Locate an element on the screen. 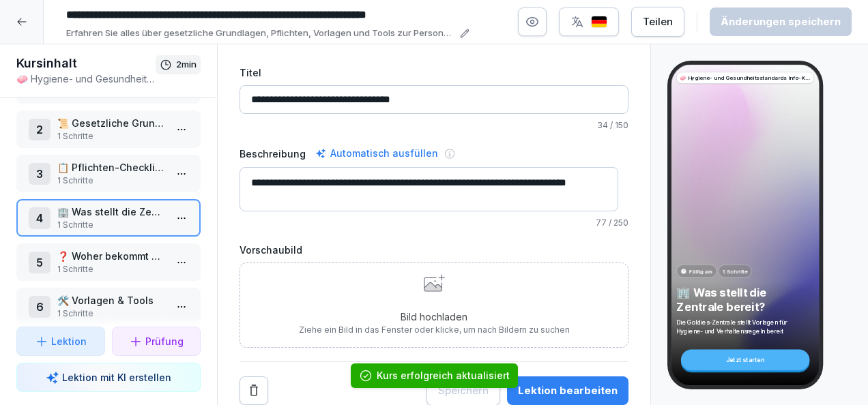 The height and width of the screenshot is (405, 868). label: Titel is located at coordinates (434, 72).